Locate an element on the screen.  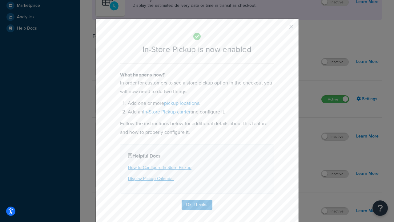
h4: Helpful Docs is located at coordinates (197, 156).